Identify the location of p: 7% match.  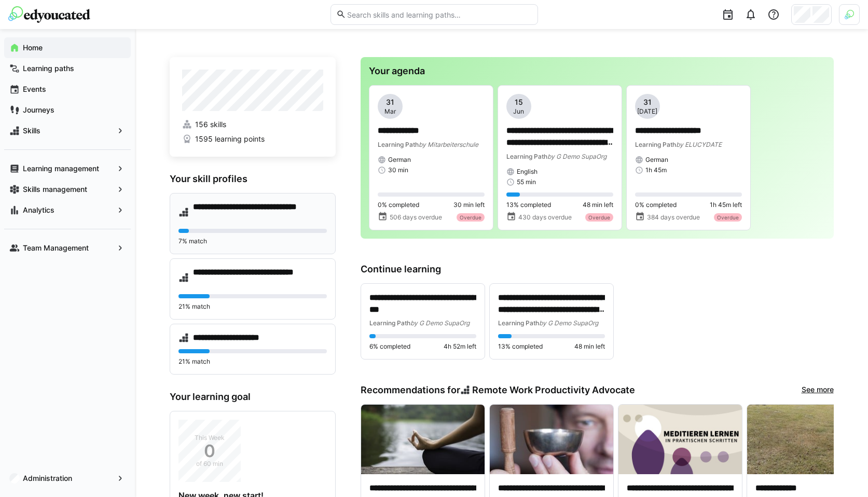
(253, 242).